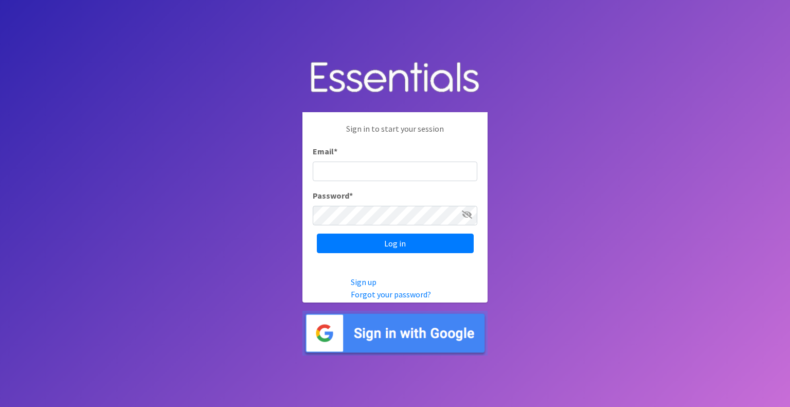  Describe the element at coordinates (395, 243) in the screenshot. I see `input: Log in` at that location.